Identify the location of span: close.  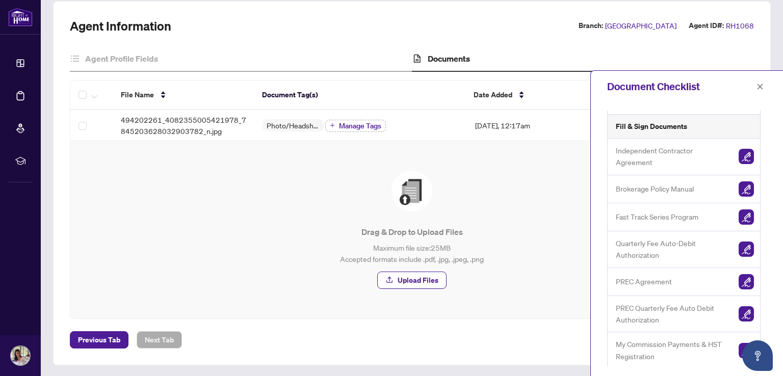
(760, 87).